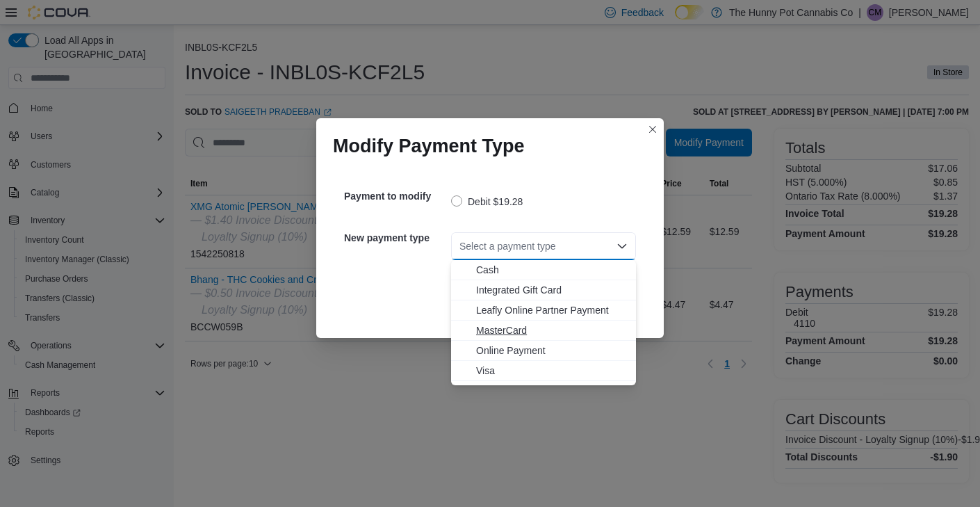 Image resolution: width=980 pixels, height=507 pixels. I want to click on button: Leafly Online Partner Payment, so click(543, 310).